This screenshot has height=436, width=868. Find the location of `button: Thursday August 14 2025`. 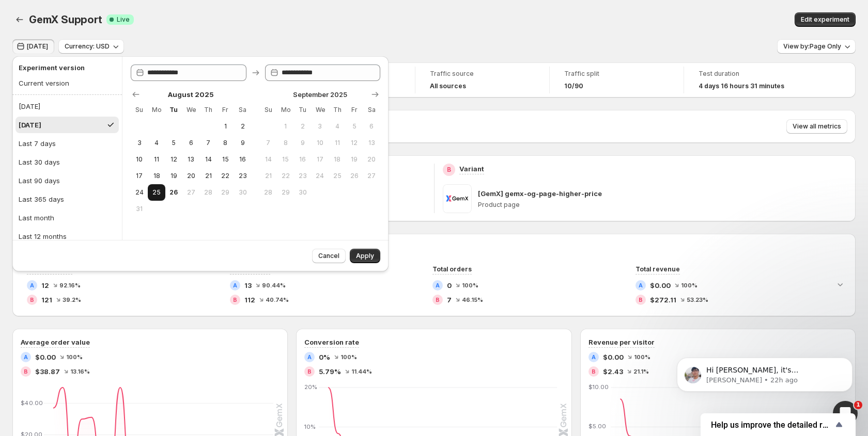

button: Thursday August 14 2025 is located at coordinates (208, 160).